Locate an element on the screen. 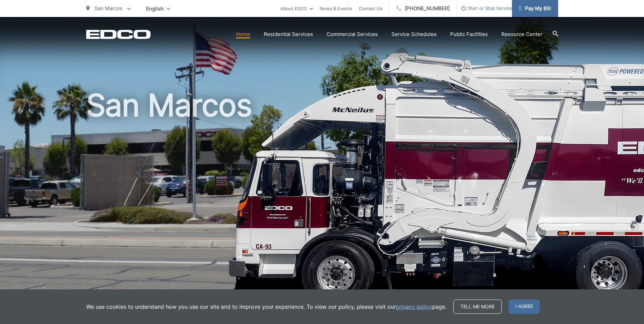 The width and height of the screenshot is (644, 324). a: News & Events is located at coordinates (336, 8).